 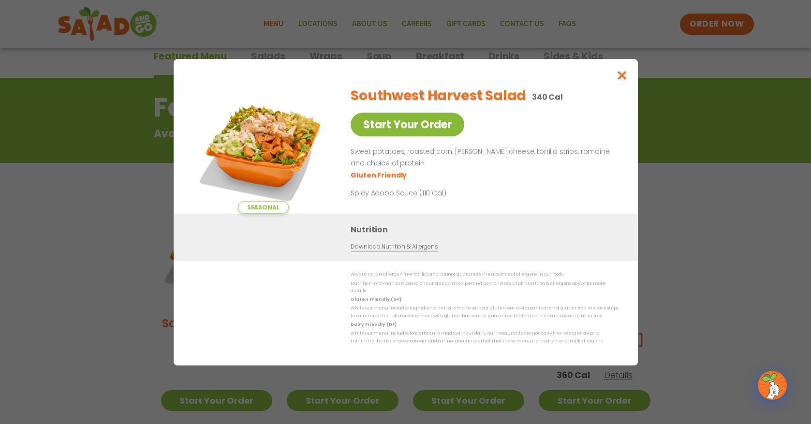 I want to click on a: Start Your Order, so click(x=407, y=124).